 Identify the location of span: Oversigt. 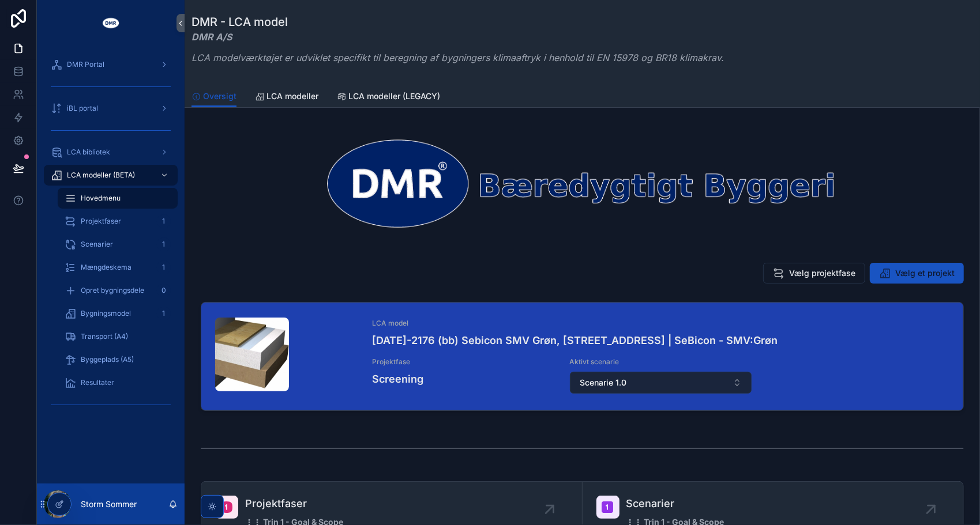
(220, 96).